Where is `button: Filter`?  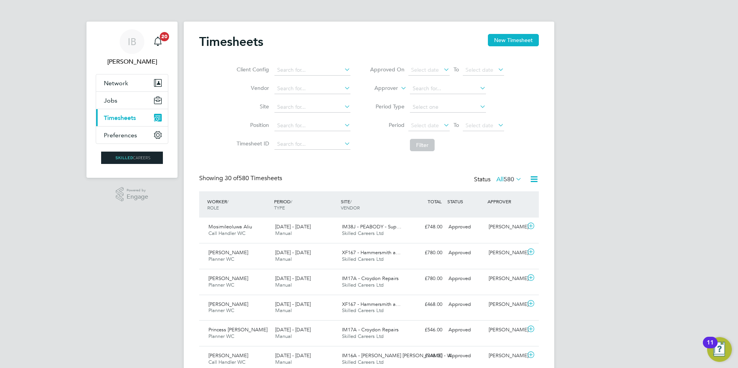 button: Filter is located at coordinates (423, 145).